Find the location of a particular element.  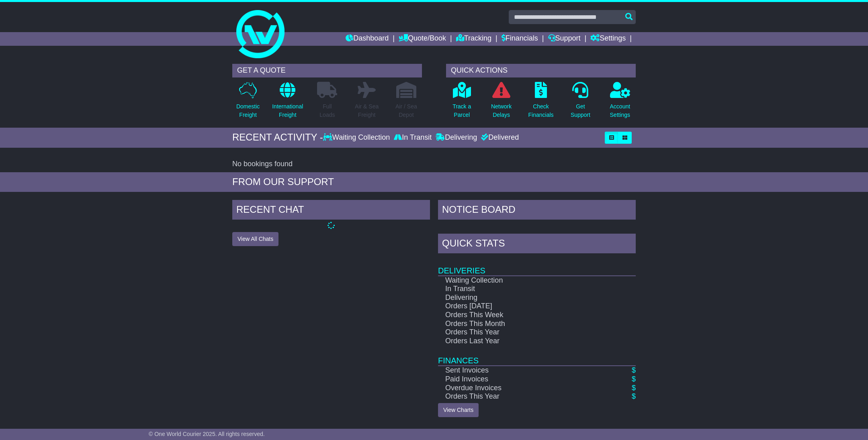

a: View Charts is located at coordinates (458, 410).